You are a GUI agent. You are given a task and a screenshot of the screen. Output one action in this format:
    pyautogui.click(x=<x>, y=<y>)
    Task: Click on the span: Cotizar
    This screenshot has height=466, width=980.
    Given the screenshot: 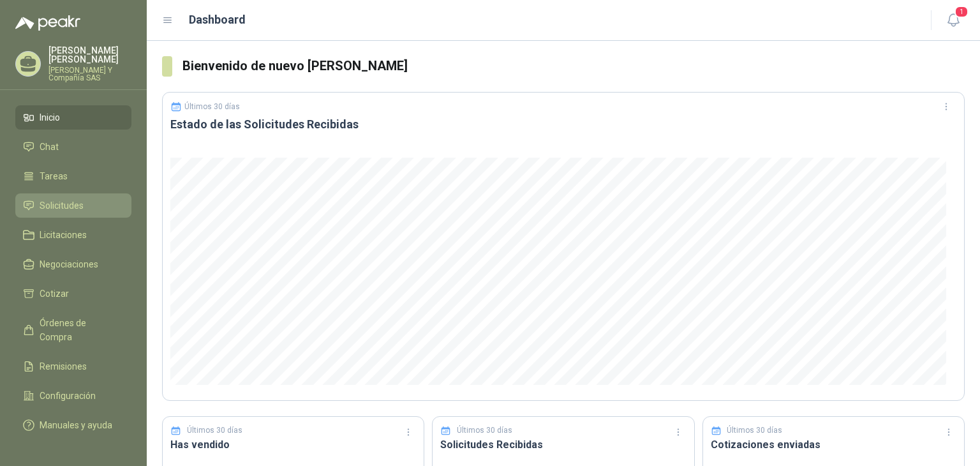 What is the action you would take?
    pyautogui.click(x=55, y=294)
    